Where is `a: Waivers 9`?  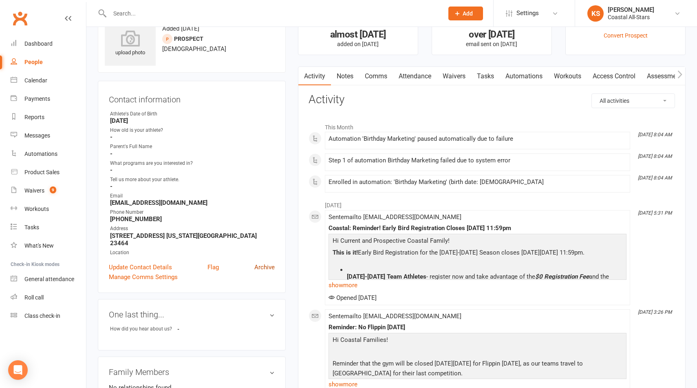
a: Waivers 9 is located at coordinates (48, 190).